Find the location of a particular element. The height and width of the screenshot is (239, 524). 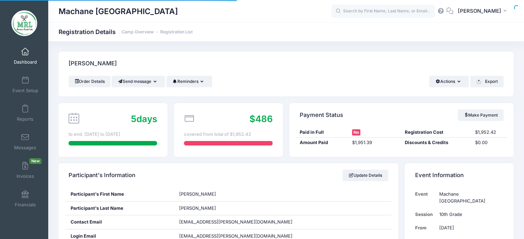

div: $1,951.39 is located at coordinates (375, 143).